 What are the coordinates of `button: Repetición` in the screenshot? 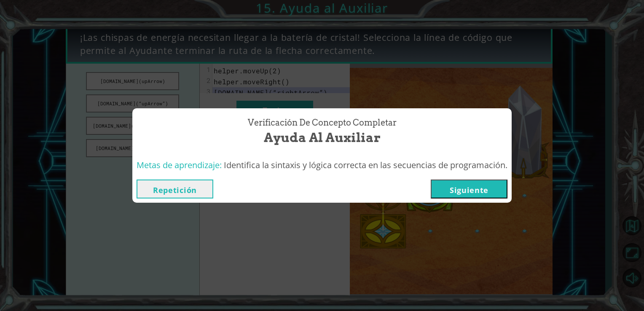 It's located at (175, 189).